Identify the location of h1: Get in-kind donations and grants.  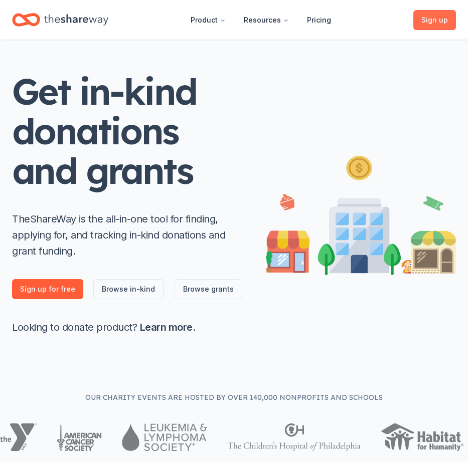
(129, 131).